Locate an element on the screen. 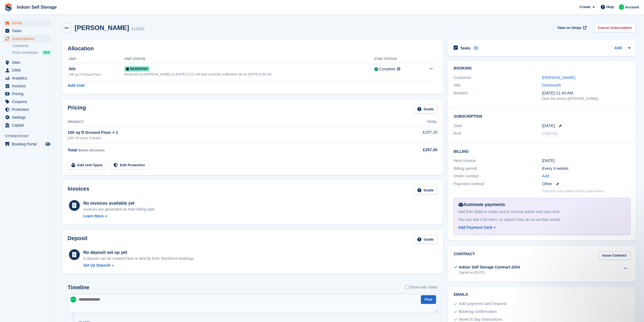 This screenshot has height=322, width=644. h2: Subscription is located at coordinates (542, 116).